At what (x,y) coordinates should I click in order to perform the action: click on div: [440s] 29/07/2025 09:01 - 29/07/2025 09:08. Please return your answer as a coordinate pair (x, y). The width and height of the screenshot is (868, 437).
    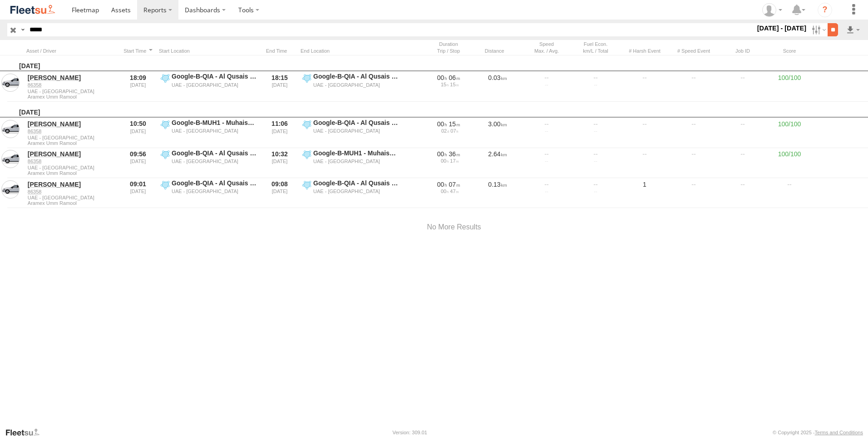
    Looking at the image, I should click on (449, 184).